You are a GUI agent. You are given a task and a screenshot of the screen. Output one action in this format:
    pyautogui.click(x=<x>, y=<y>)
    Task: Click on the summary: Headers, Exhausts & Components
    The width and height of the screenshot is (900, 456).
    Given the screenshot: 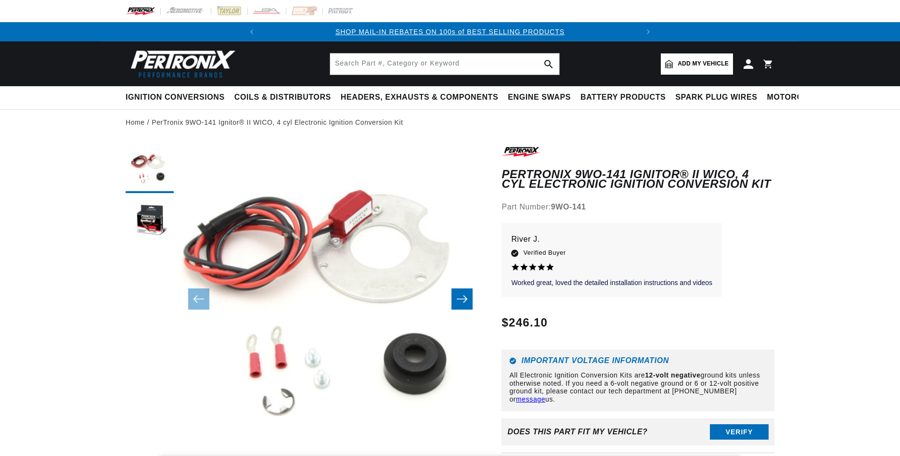 What is the action you would take?
    pyautogui.click(x=419, y=97)
    